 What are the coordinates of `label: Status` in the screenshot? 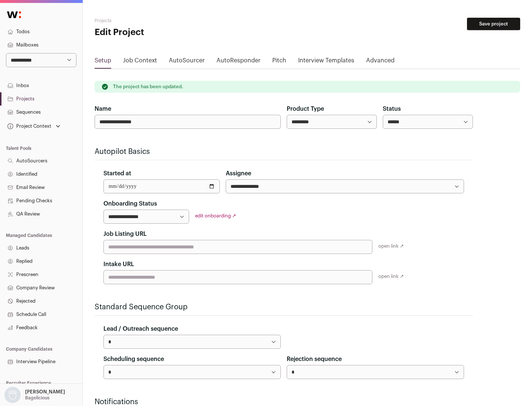 It's located at (392, 109).